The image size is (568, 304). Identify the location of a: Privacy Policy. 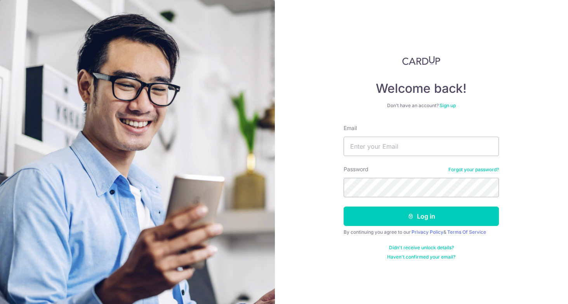
(427, 232).